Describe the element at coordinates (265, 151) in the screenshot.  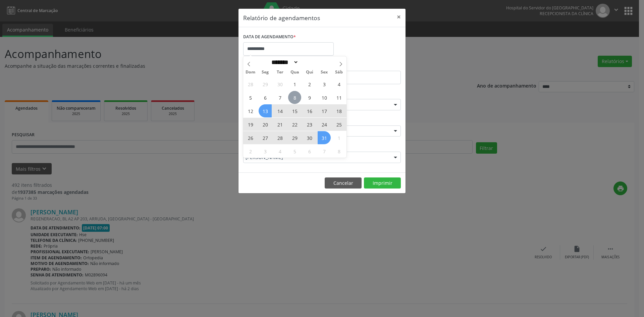
I see `span: Novembro 3, 2025` at that location.